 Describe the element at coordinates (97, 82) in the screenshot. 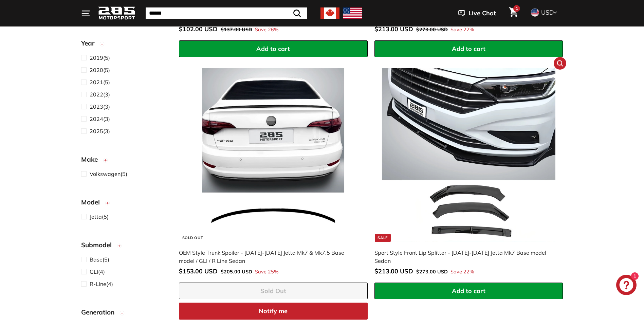

I see `span: 2021` at that location.